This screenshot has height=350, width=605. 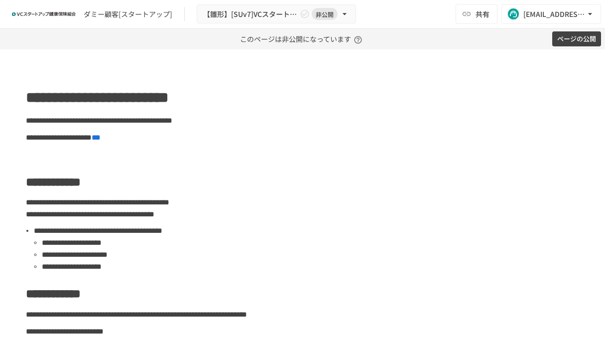 I want to click on p: このページは非公開になっています, so click(x=302, y=39).